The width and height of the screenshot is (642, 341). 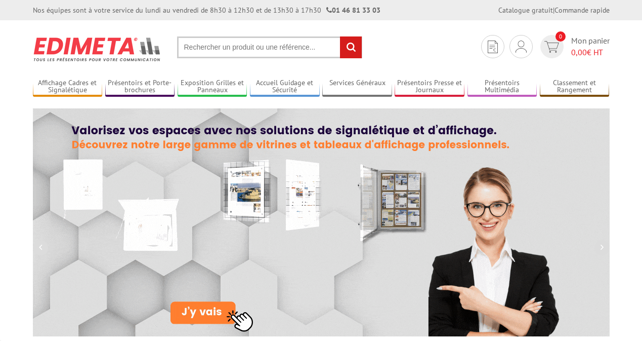 I want to click on a: Services Généraux, so click(x=357, y=87).